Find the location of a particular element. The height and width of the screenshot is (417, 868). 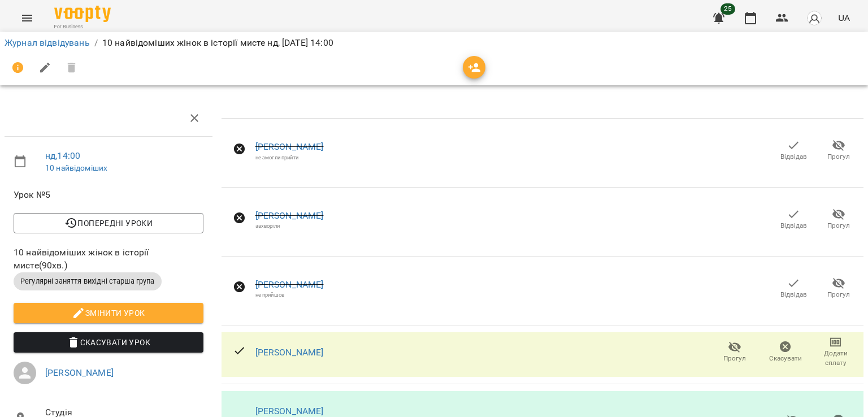

img: Voopty Logo is located at coordinates (83, 14).